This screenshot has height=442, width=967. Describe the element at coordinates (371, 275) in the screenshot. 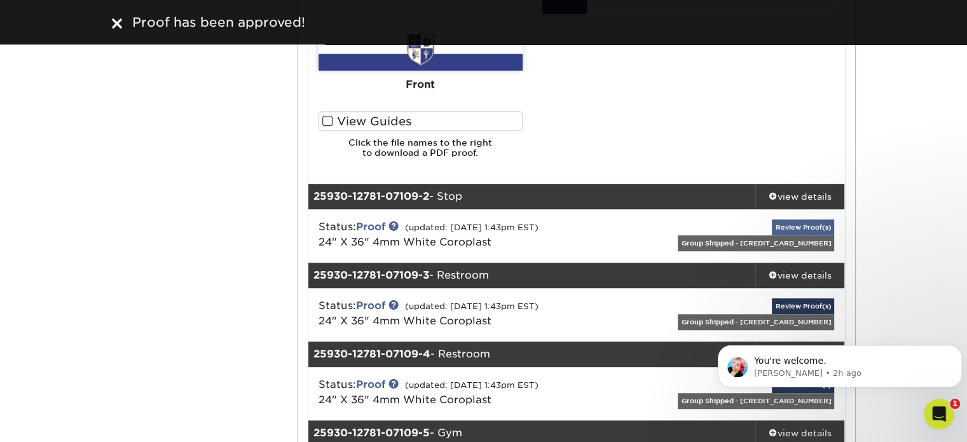

I see `strong: 25930-12781-07109-3` at that location.